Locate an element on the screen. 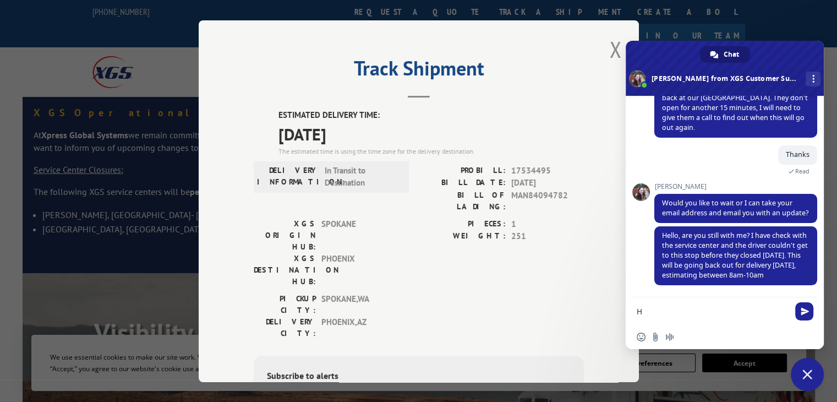  a: Close chat is located at coordinates (807, 374).